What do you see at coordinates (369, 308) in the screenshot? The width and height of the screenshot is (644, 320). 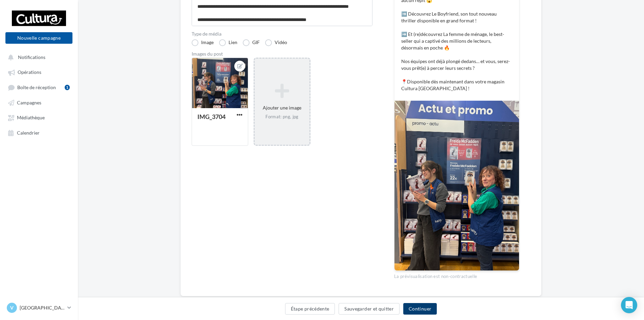 I see `button: Sauvegarder et quitter` at bounding box center [369, 308].